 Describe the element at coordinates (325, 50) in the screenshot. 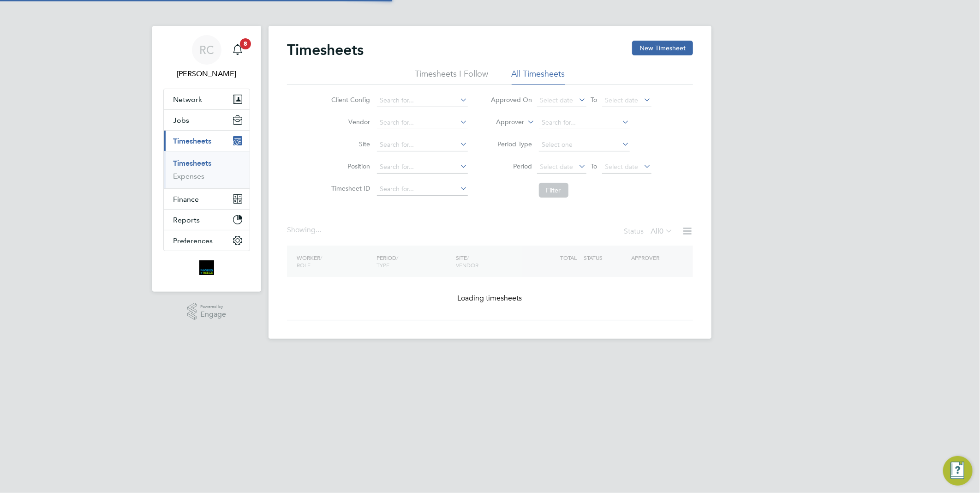

I see `h2: Timesheets` at that location.